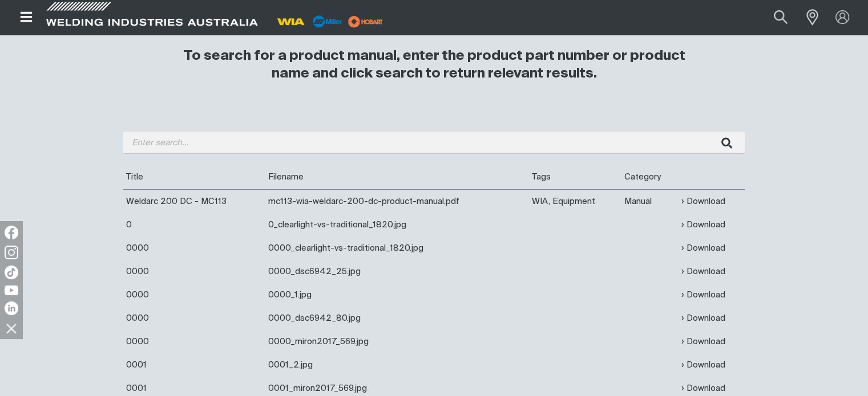 This screenshot has width=868, height=396. Describe the element at coordinates (11, 291) in the screenshot. I see `img: YouTube` at that location.